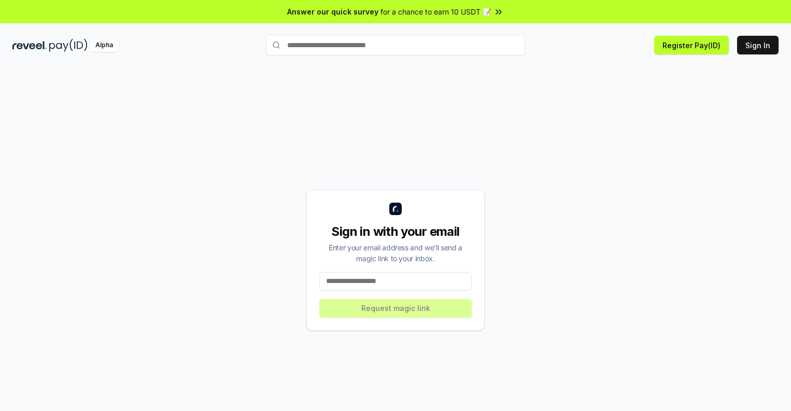  What do you see at coordinates (333, 11) in the screenshot?
I see `span: Answer our quick survey` at bounding box center [333, 11].